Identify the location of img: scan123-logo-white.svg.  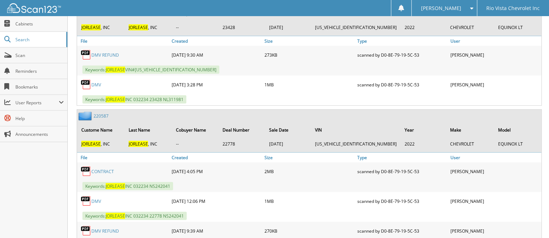
(34, 8).